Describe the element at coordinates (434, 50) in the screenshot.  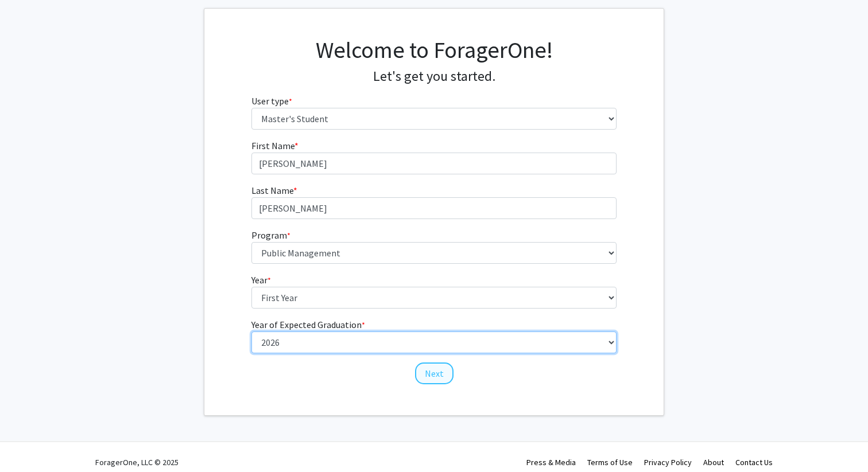
I see `h1: Welcome to ForagerOne!` at that location.